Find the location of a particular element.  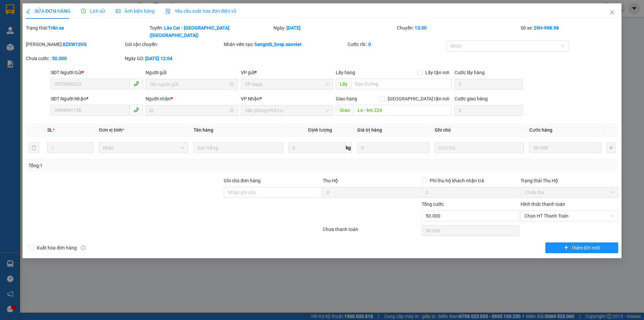

input: Ghi chú đơn hàng is located at coordinates (273, 193).